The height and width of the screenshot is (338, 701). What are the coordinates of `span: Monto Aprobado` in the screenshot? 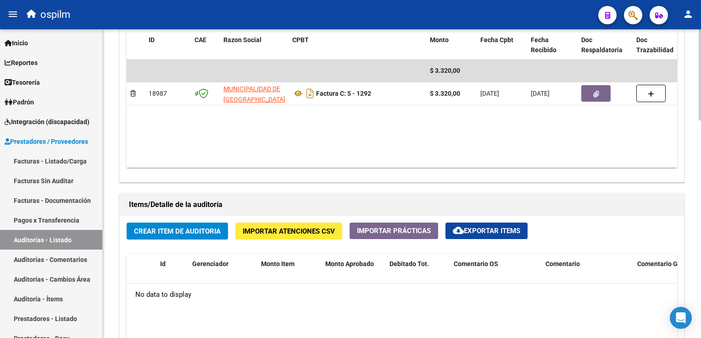 It's located at (349, 264).